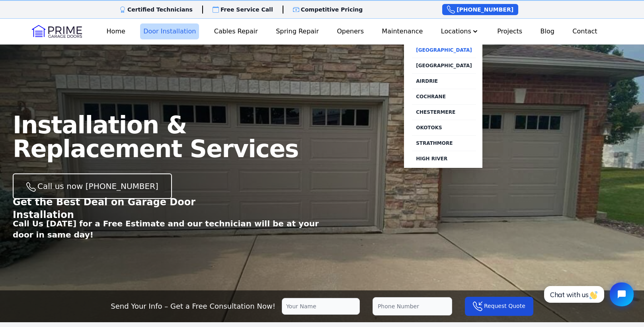 This screenshot has width=644, height=327. I want to click on a: Door Installation, so click(169, 31).